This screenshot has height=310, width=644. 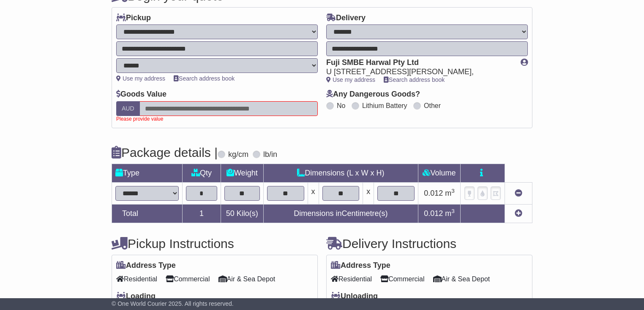 What do you see at coordinates (518, 193) in the screenshot?
I see `a: Remove this item` at bounding box center [518, 193].